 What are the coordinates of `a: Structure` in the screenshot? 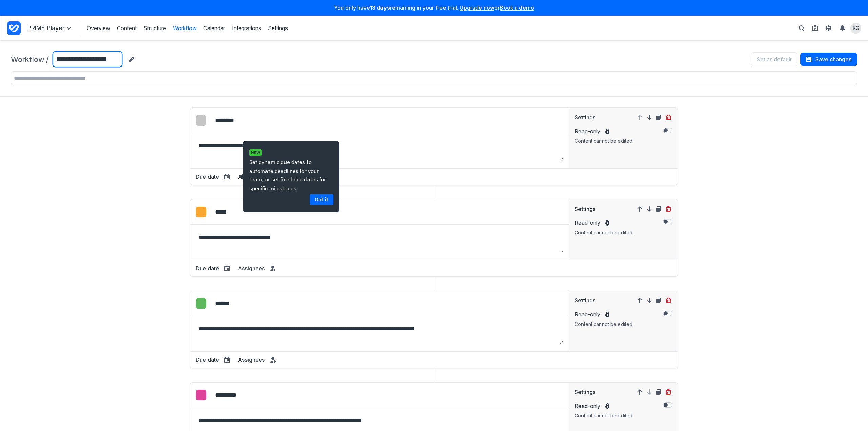 It's located at (155, 28).